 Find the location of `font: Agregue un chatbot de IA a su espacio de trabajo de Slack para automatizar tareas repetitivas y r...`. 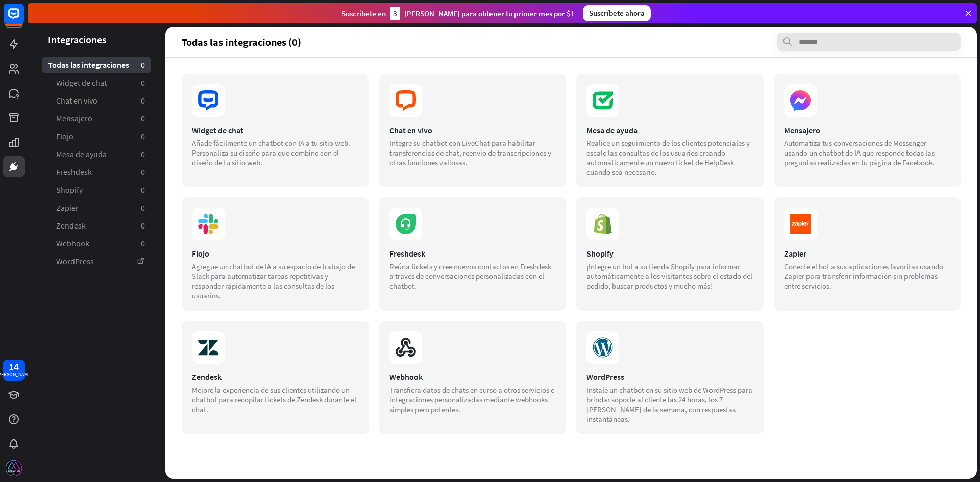

font: Agregue un chatbot de IA a su espacio de trabajo de Slack para automatizar tareas repetitivas y r... is located at coordinates (273, 281).